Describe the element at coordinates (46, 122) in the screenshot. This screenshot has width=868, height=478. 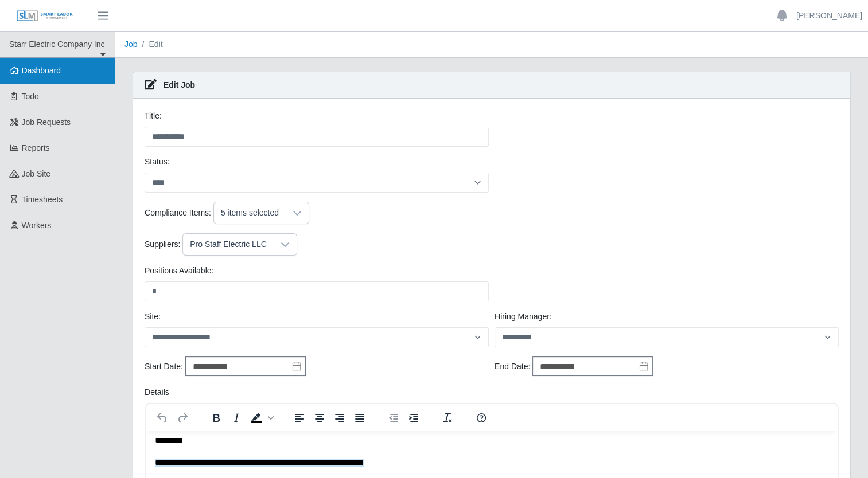
I see `span: Job Requests` at that location.